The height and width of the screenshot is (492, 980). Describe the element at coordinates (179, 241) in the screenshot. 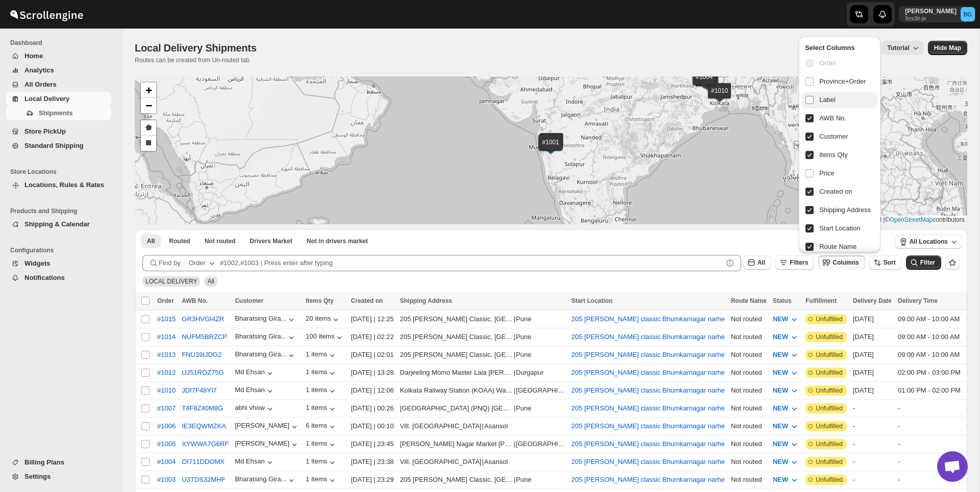

I see `span: Routed` at that location.